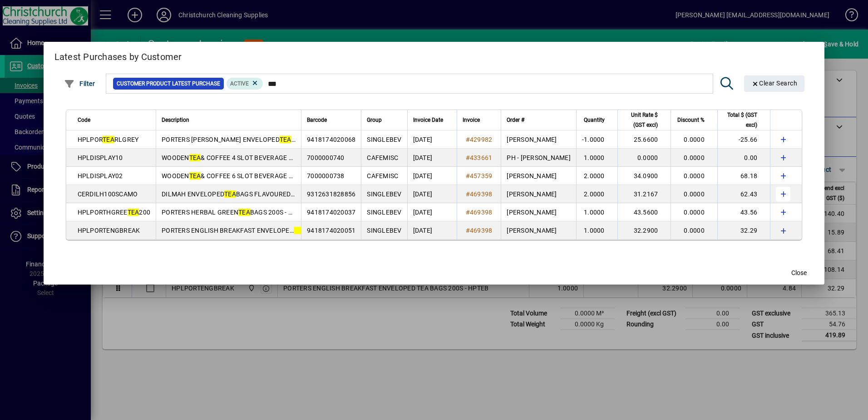  I want to click on td: 68.18, so click(744, 176).